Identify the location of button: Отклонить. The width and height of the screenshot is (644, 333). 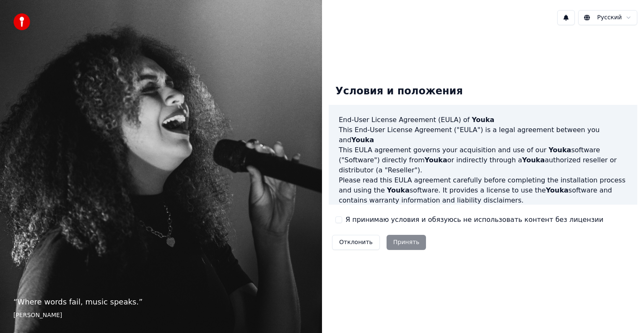
(356, 242).